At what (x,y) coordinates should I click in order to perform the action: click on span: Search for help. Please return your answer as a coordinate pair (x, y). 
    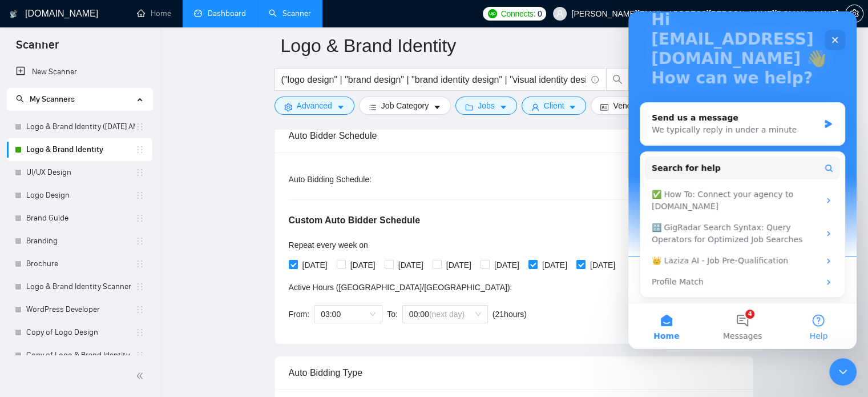
    Looking at the image, I should click on (58, 156).